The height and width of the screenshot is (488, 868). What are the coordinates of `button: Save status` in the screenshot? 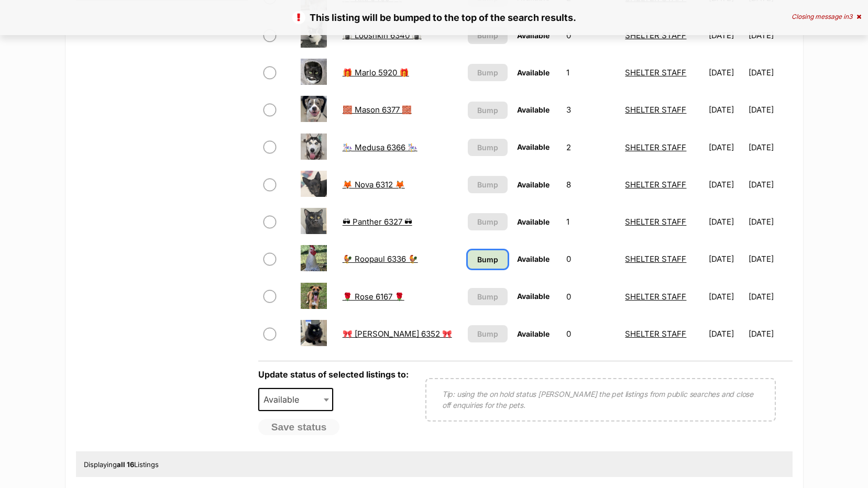 It's located at (299, 428).